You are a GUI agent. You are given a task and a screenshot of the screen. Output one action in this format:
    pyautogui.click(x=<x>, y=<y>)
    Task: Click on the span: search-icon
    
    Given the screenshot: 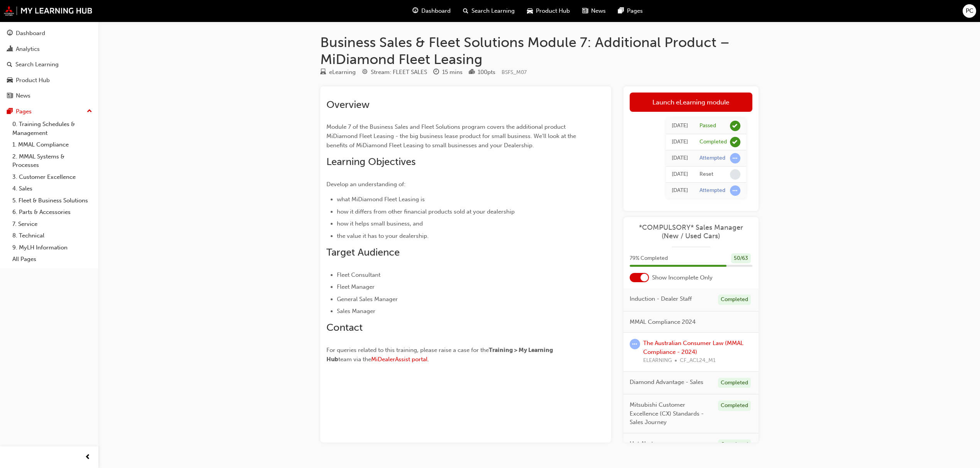 What is the action you would take?
    pyautogui.click(x=10, y=64)
    